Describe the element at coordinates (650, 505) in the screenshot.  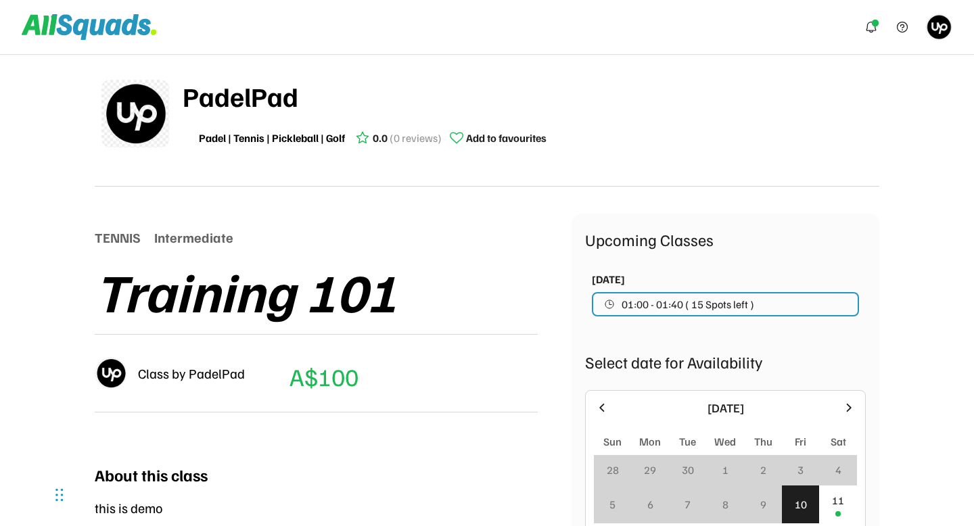
I see `div: 6` at that location.